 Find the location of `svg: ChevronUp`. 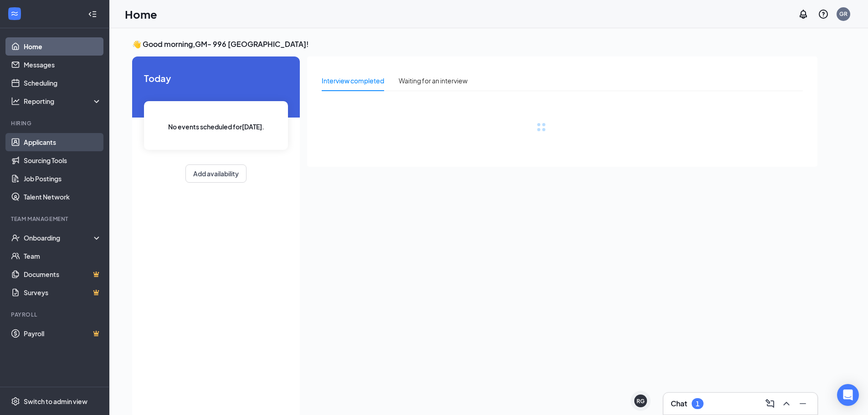

svg: ChevronUp is located at coordinates (786, 403).